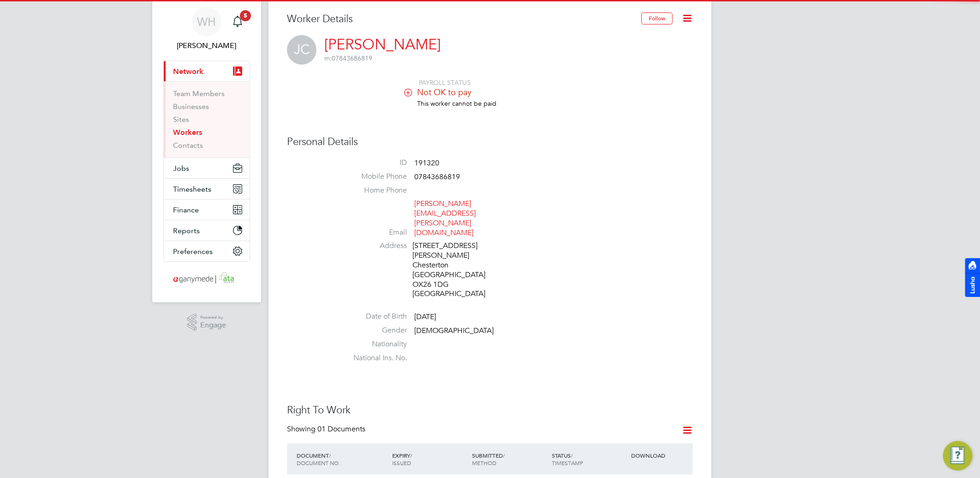  What do you see at coordinates (374, 344) in the screenshot?
I see `label: Nationality` at bounding box center [374, 344].